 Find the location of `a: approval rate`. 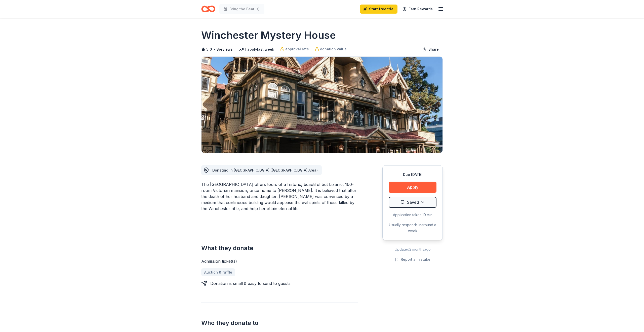

a: approval rate is located at coordinates (295, 49).